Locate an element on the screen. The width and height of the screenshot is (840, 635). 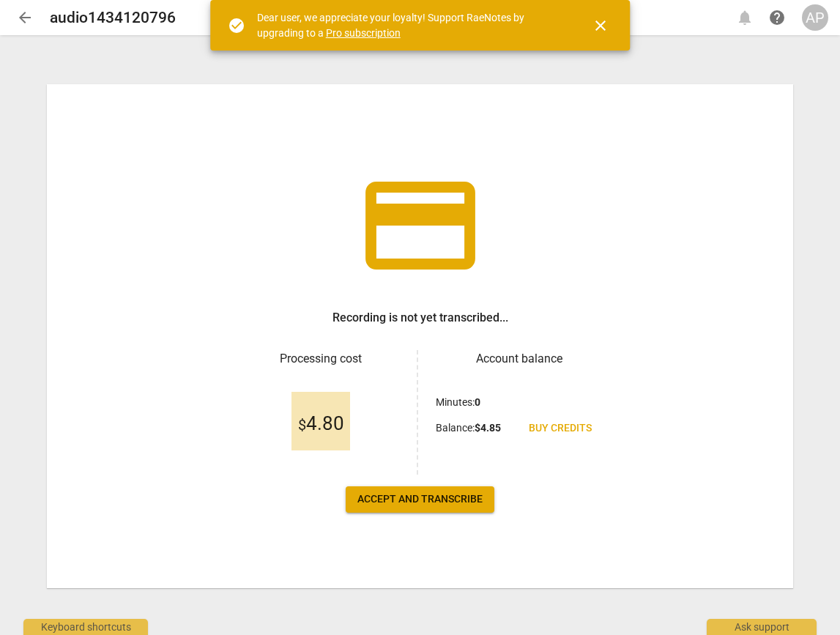
b: 0 is located at coordinates (478, 402).